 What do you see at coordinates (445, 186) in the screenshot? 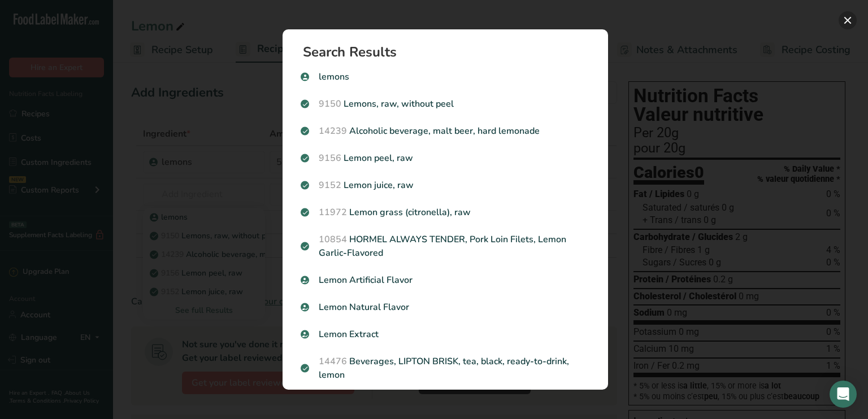
I see `p: Lemon juice, raw` at bounding box center [445, 186].